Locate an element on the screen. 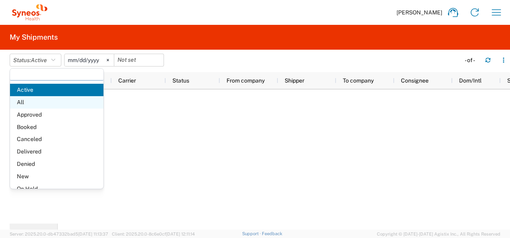  span: Carrier is located at coordinates (127, 81).